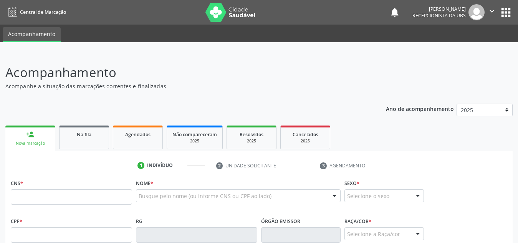  Describe the element at coordinates (36, 12) in the screenshot. I see `a: Central de Marcação` at that location.